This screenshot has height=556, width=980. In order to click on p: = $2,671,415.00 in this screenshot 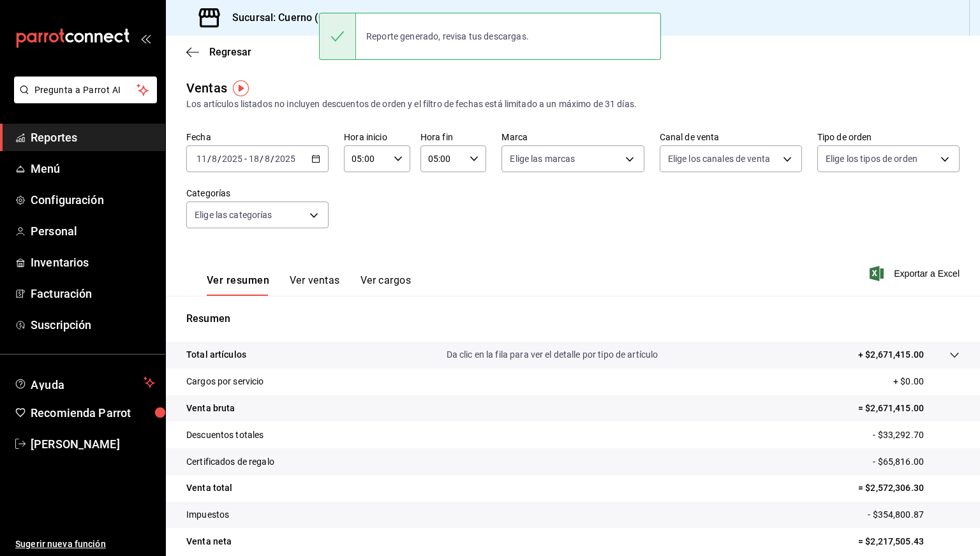, I will do `click(909, 409)`.